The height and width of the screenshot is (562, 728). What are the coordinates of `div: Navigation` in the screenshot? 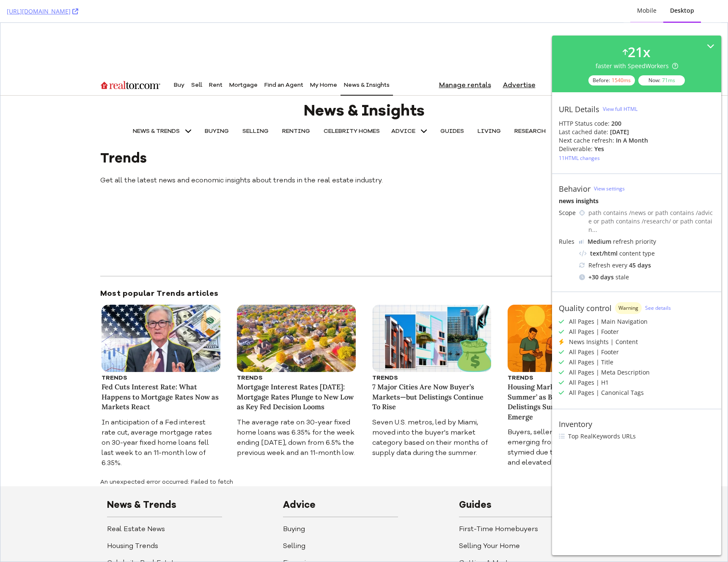 It's located at (361, 62).